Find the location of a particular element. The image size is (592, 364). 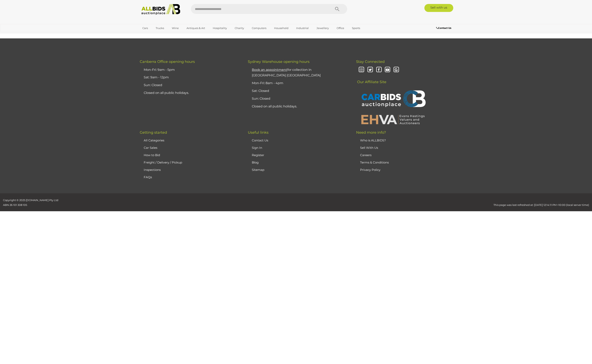

a: Register is located at coordinates (258, 155).